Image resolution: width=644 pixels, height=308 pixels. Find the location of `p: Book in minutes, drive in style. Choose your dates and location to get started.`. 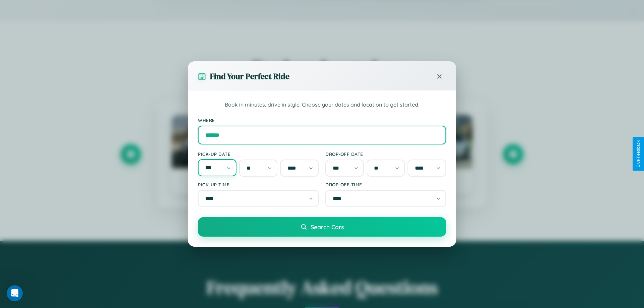

p: Book in minutes, drive in style. Choose your dates and location to get started. is located at coordinates (322, 105).